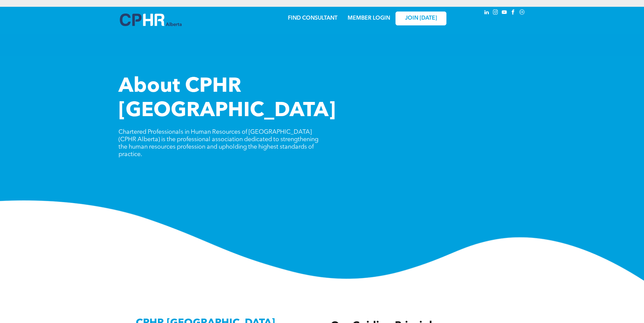 Image resolution: width=644 pixels, height=323 pixels. What do you see at coordinates (522, 13) in the screenshot?
I see `a: Social network` at bounding box center [522, 13].